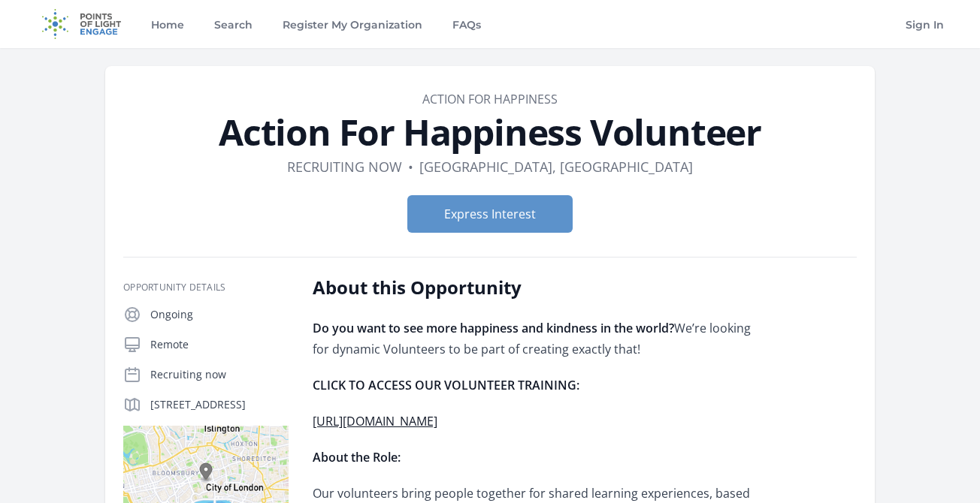 Image resolution: width=980 pixels, height=503 pixels. What do you see at coordinates (345, 167) in the screenshot?
I see `dd: Recruiting now` at bounding box center [345, 167].